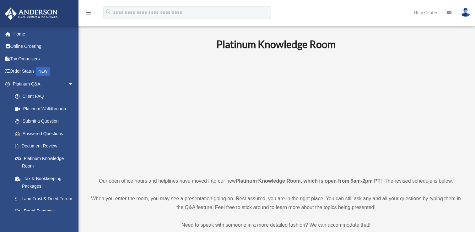 The height and width of the screenshot is (232, 475). I want to click on img: User Pic, so click(466, 12).